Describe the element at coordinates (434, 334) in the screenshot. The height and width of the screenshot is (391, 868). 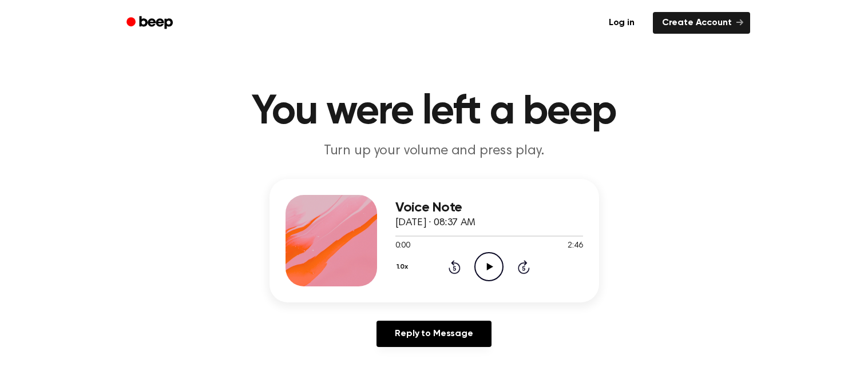
I see `a: Reply to Message` at that location.